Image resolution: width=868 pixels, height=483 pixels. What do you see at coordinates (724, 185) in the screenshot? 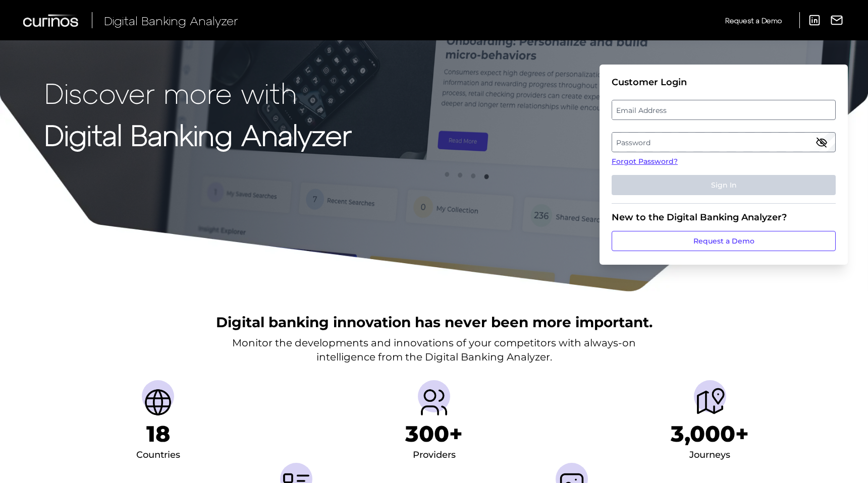
I see `button: Sign In` at bounding box center [724, 185].